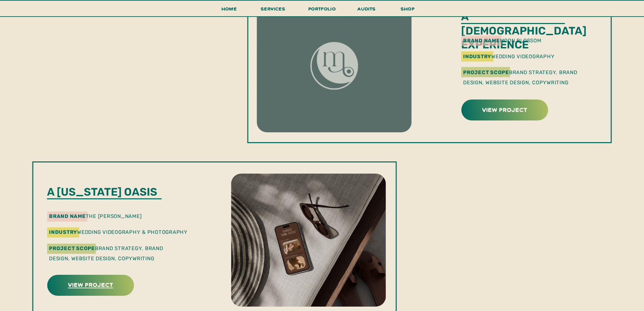  I want to click on h3: portfolio, so click(322, 11).